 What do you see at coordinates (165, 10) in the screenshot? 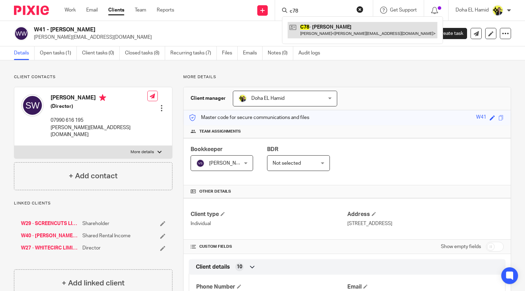
I see `a: Reports` at bounding box center [165, 10].